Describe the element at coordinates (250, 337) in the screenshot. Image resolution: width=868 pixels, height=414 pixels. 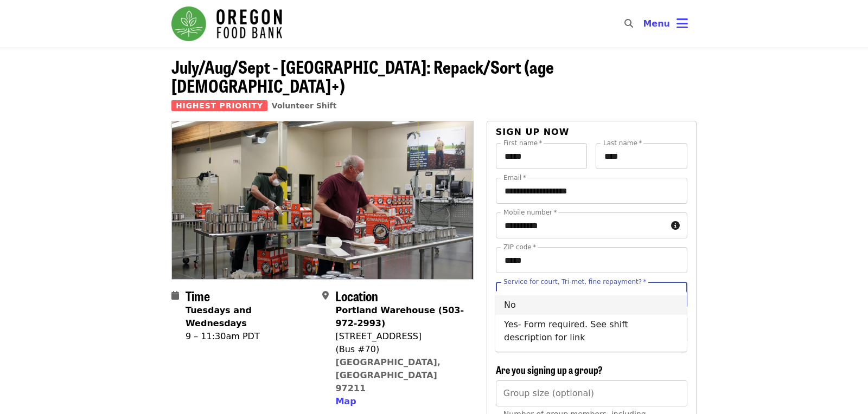
I see `div: 9 – 11:30am PDT` at that location.